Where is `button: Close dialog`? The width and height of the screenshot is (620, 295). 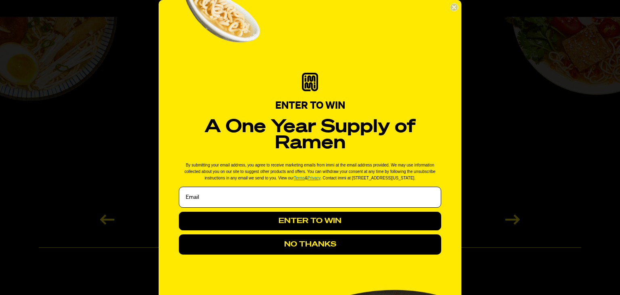
button: Close dialog is located at coordinates (454, 7).